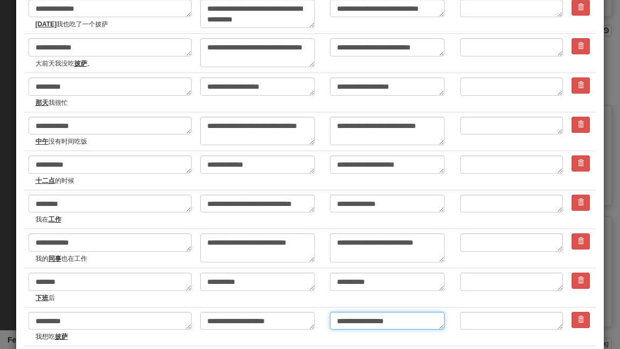 This screenshot has width=620, height=349. I want to click on small: 我在, so click(114, 87).